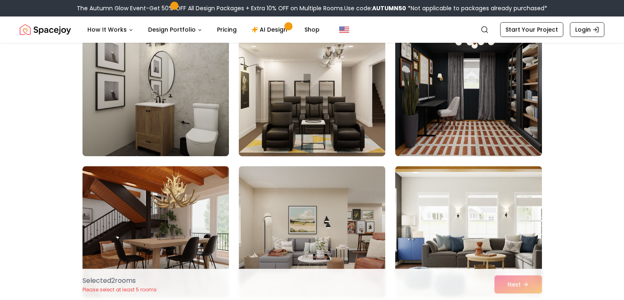 This screenshot has width=624, height=300. What do you see at coordinates (45, 30) in the screenshot?
I see `a: Spacejoy` at bounding box center [45, 30].